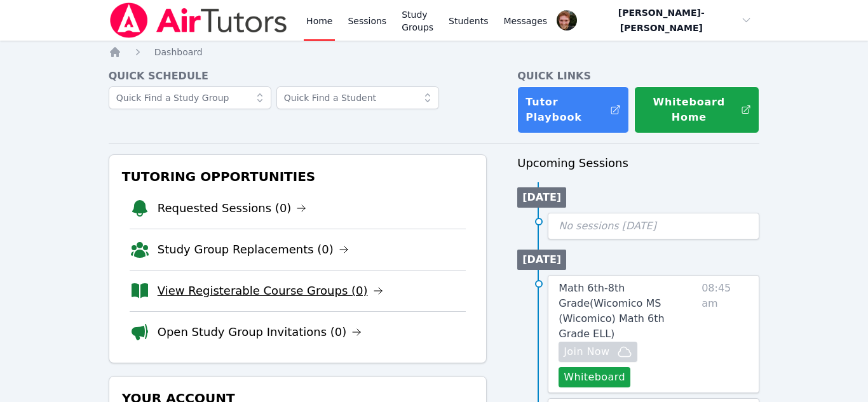 The height and width of the screenshot is (402, 868). What do you see at coordinates (298, 177) in the screenshot?
I see `h3: Tutoring Opportunities` at bounding box center [298, 177].